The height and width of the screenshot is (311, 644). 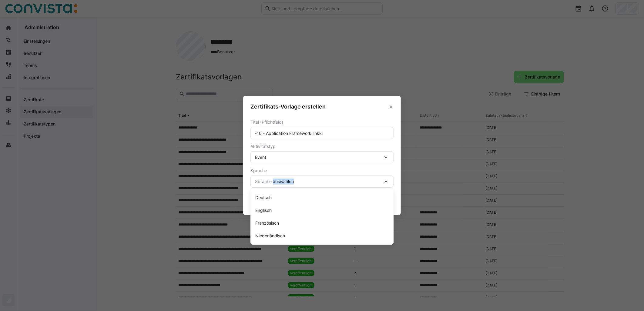 What do you see at coordinates (260, 157) in the screenshot?
I see `span: Event` at bounding box center [260, 157].